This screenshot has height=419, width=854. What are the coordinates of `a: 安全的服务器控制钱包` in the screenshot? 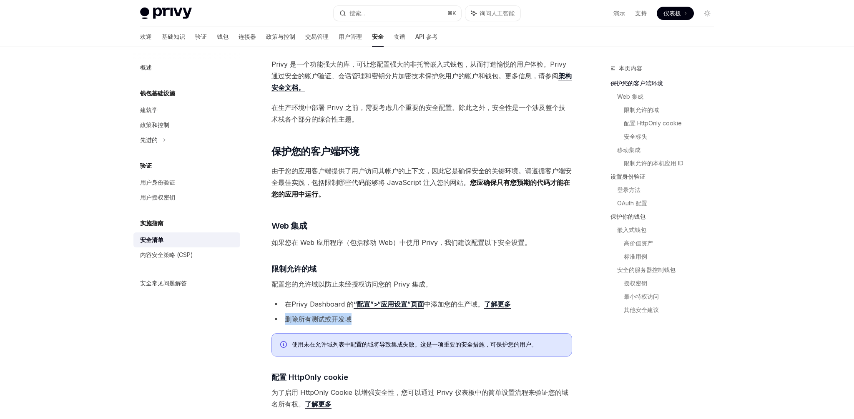 It's located at (669, 270).